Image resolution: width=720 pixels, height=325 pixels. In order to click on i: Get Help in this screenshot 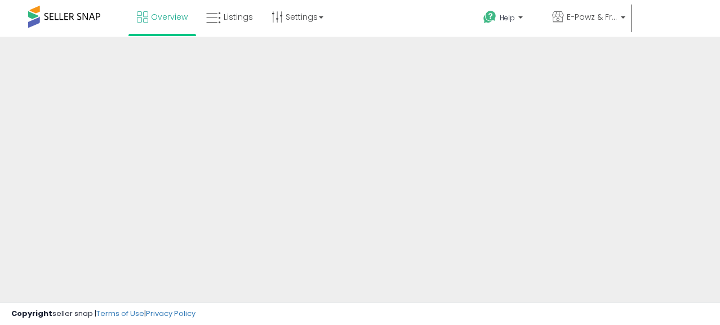, I will do `click(490, 17)`.